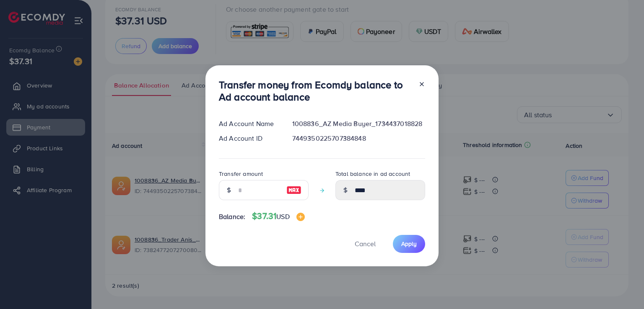 This screenshot has width=644, height=309. I want to click on div: Ad Account ID, so click(249, 138).